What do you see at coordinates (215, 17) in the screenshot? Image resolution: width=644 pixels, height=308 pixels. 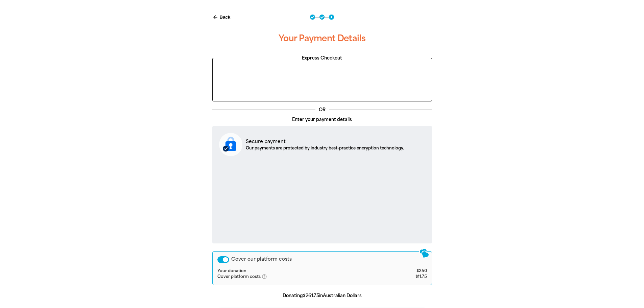 I see `i: arrow_back` at bounding box center [215, 17].